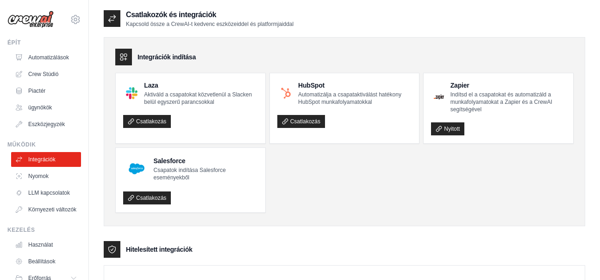  Describe the element at coordinates (452, 129) in the screenshot. I see `font: Nyitott` at that location.